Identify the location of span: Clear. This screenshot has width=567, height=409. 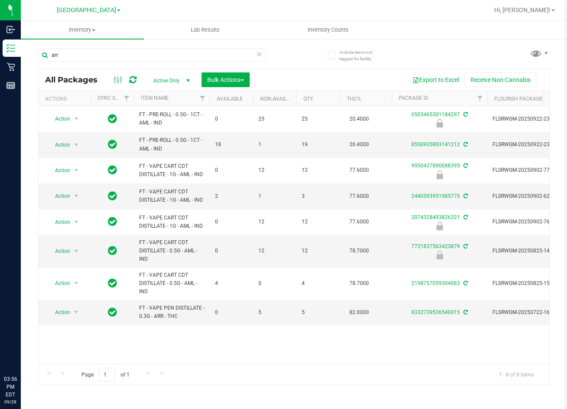
(259, 54).